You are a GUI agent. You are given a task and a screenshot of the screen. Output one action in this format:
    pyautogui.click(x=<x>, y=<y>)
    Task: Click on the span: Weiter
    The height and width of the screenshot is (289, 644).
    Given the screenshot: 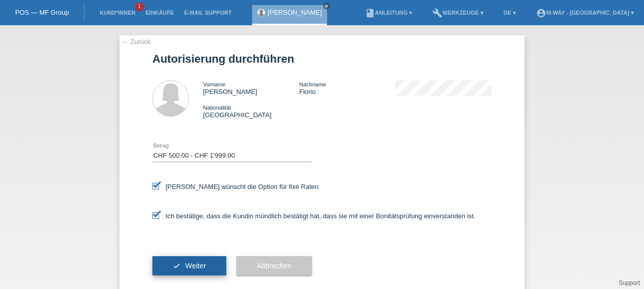 What is the action you would take?
    pyautogui.click(x=196, y=266)
    